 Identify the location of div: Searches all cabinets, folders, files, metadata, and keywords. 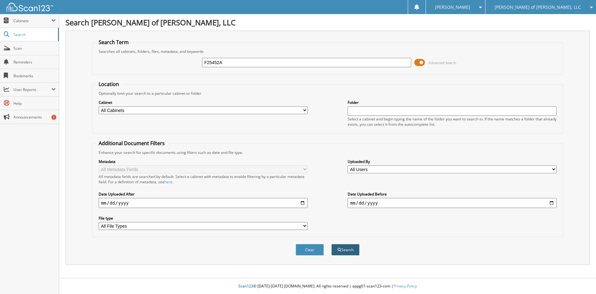
(328, 51).